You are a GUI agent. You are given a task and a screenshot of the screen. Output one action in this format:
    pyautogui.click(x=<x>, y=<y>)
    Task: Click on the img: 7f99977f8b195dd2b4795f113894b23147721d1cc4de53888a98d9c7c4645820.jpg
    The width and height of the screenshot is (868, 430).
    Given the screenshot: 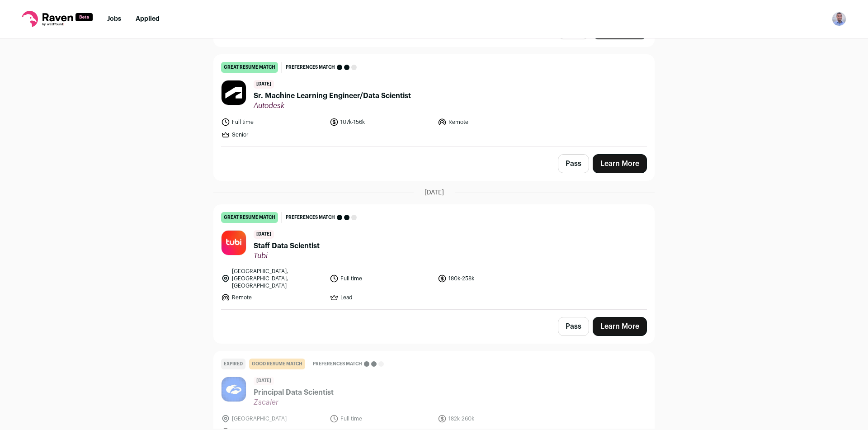 What is the action you would take?
    pyautogui.click(x=234, y=389)
    